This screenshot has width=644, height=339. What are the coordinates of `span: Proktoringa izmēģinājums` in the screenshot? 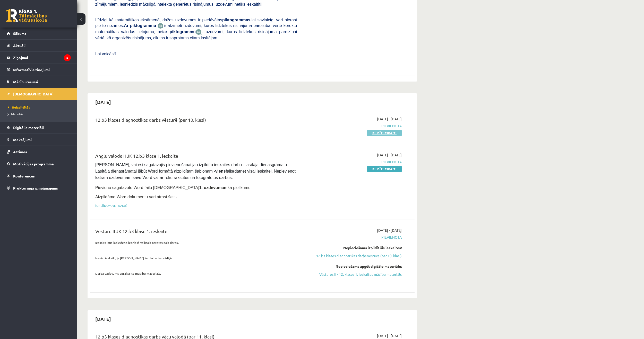 It's located at (36, 188).